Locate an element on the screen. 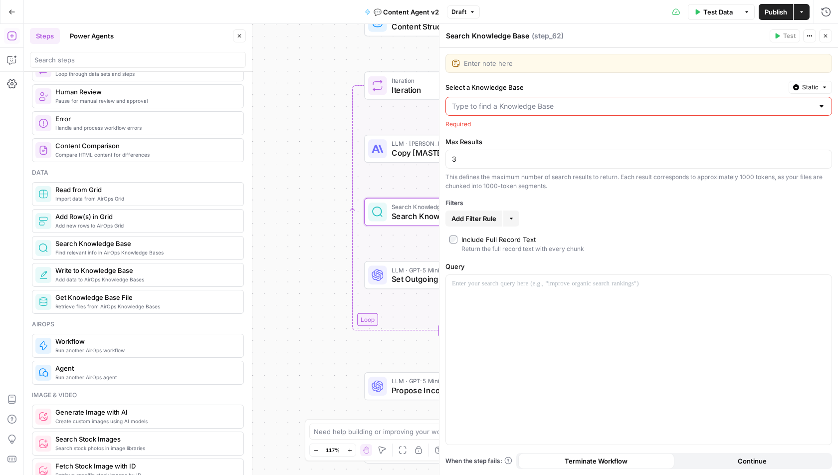 The width and height of the screenshot is (838, 475). div: LoopIterationIterationStep 17 is located at coordinates (455, 85).